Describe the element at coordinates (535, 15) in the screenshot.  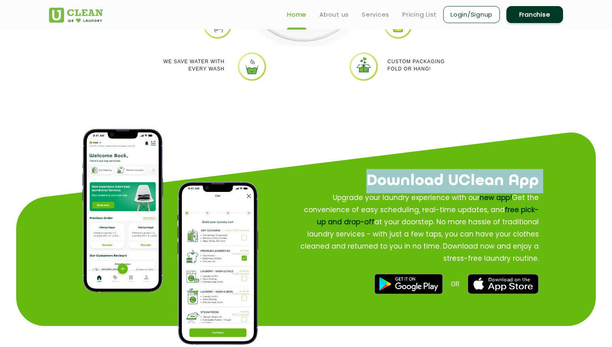
I see `a: Franchise` at that location.